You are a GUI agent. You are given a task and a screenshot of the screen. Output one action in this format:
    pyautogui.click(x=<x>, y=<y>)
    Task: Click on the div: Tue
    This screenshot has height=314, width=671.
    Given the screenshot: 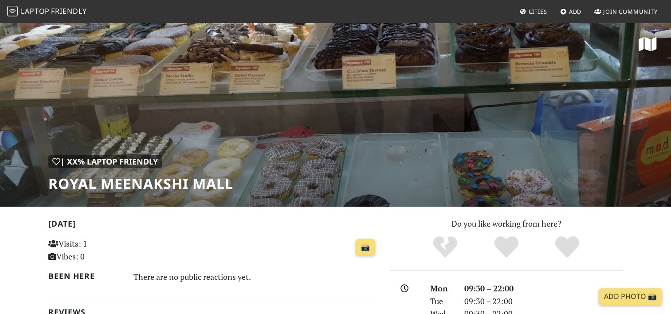 What is the action you would take?
    pyautogui.click(x=442, y=301)
    